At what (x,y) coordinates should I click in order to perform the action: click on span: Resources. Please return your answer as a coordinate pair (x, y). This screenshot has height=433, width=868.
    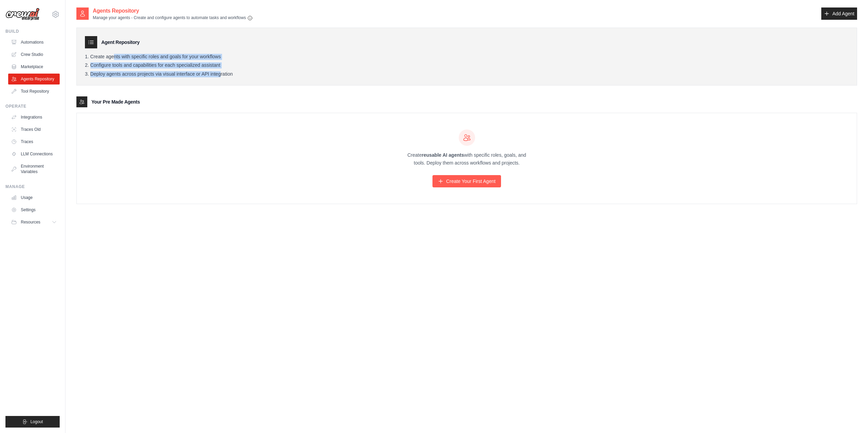
    Looking at the image, I should click on (30, 222).